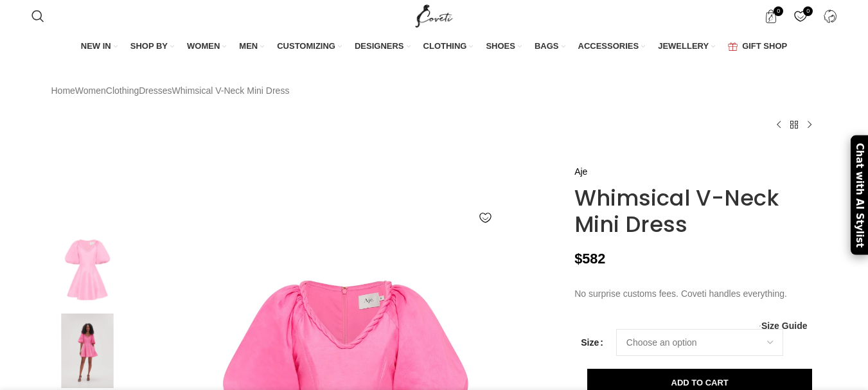 The image size is (868, 390). I want to click on a: BAGS, so click(550, 47).